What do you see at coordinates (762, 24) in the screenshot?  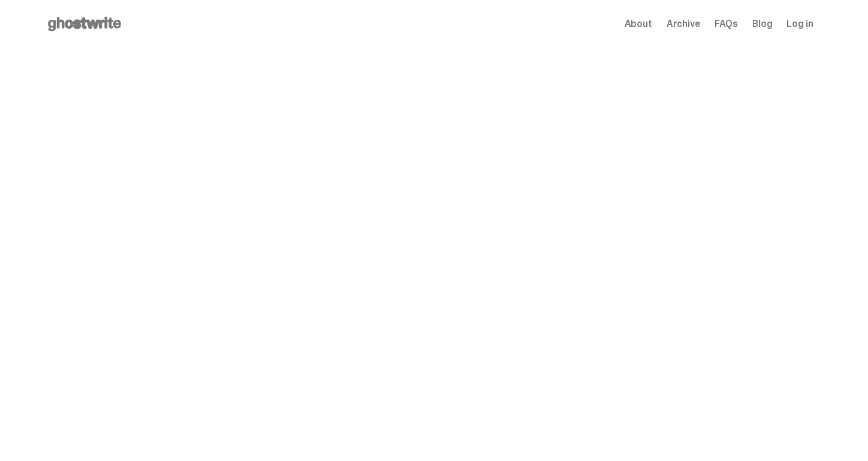 I see `a: Blog` at bounding box center [762, 24].